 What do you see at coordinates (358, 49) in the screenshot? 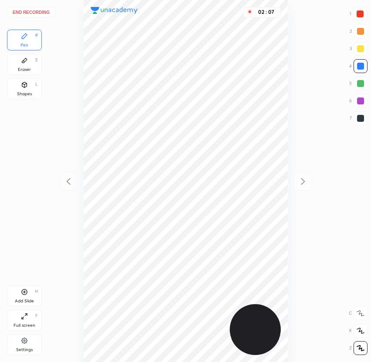
I see `div: 3` at bounding box center [358, 49].